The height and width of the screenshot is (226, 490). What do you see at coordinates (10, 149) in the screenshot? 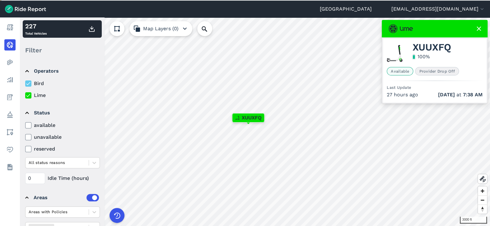
I see `a: Health` at bounding box center [10, 149].